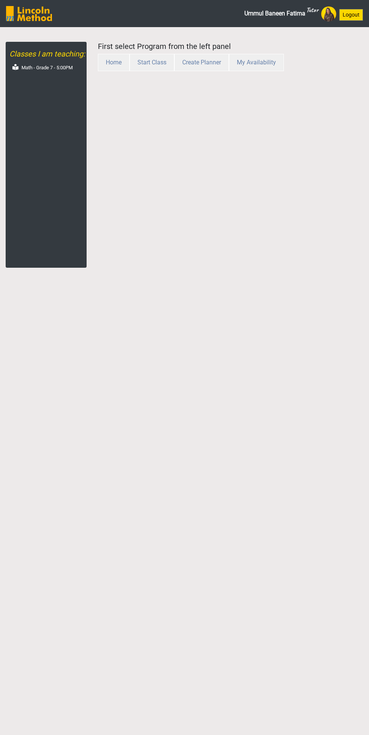 The image size is (369, 735). Describe the element at coordinates (312, 10) in the screenshot. I see `sup: Tutor` at that location.